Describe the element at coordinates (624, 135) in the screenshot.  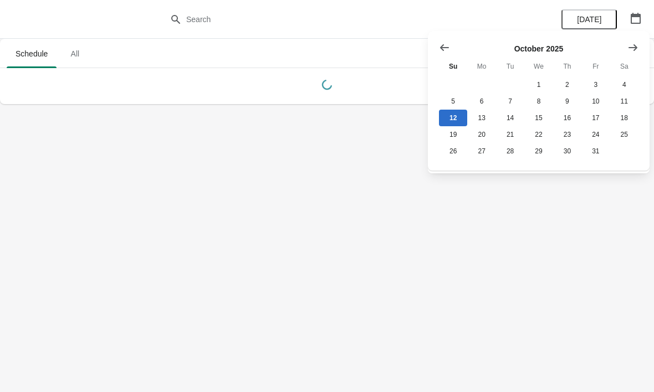
I see `button: Saturday October 25 2025` at that location.